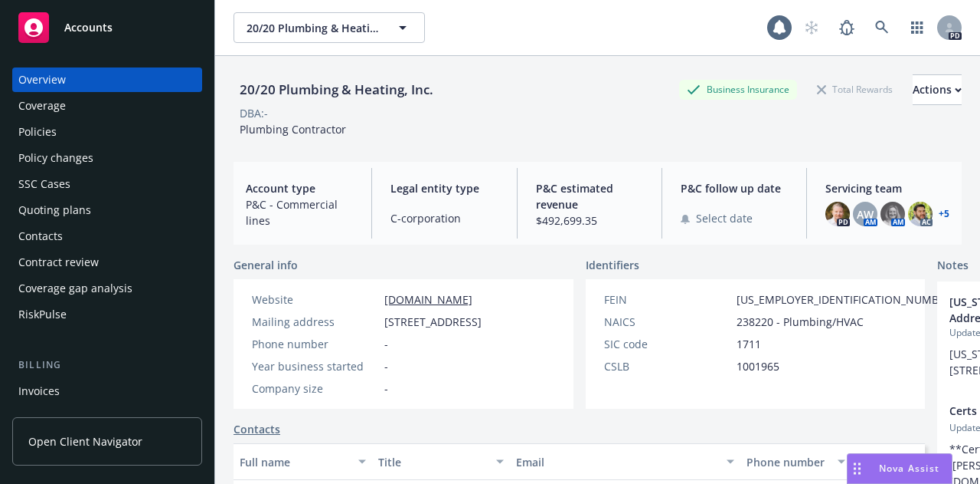  What do you see at coordinates (938, 90) in the screenshot?
I see `div: Actions` at bounding box center [938, 90].